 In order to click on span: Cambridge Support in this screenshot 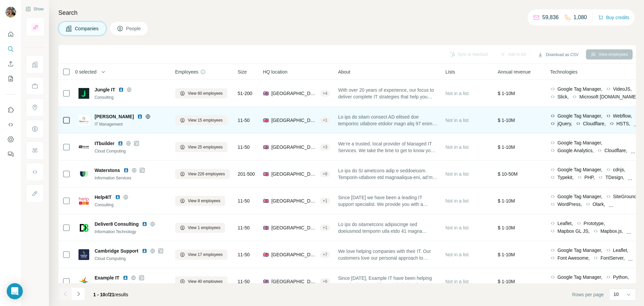, I will do `click(116, 251)`.